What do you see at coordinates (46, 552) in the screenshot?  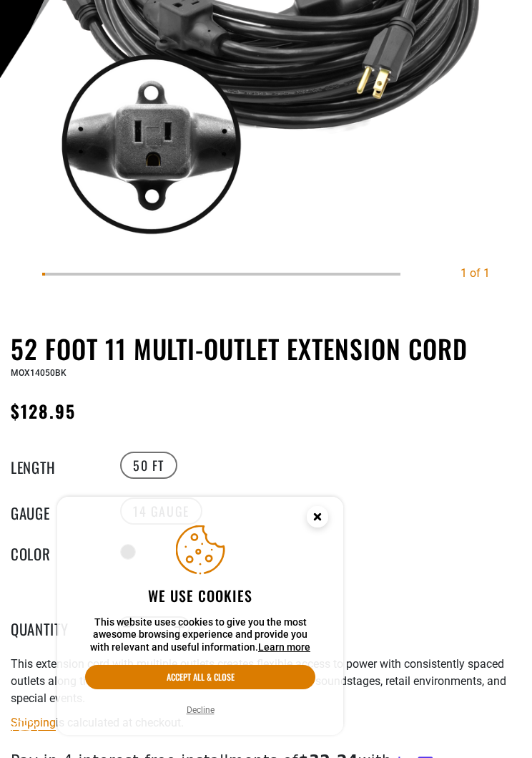 I see `legend: Color` at bounding box center [46, 552].